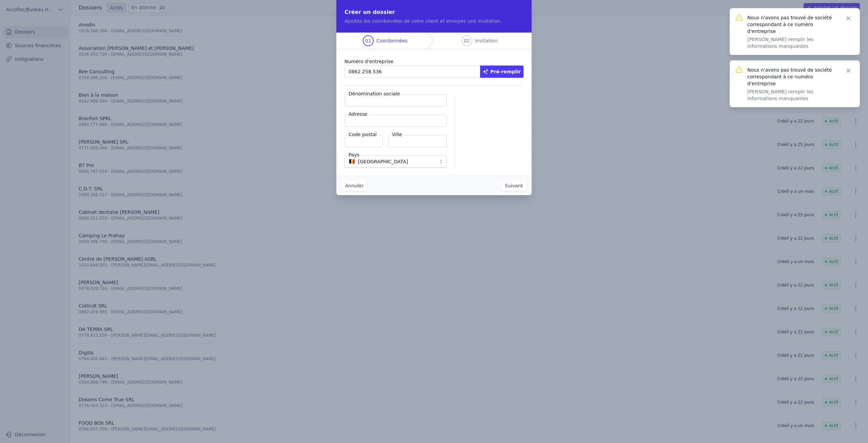 Image resolution: width=868 pixels, height=443 pixels. What do you see at coordinates (434, 21) in the screenshot?
I see `p: Ajoutez les coordonnées de votre client et envoyez une invitation.` at bounding box center [434, 21].